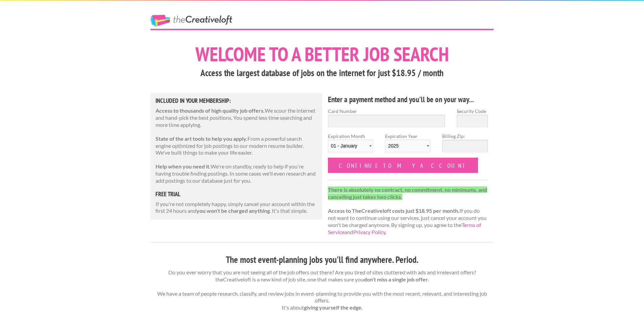 Image resolution: width=644 pixels, height=316 pixels. What do you see at coordinates (236, 173) in the screenshot?
I see `p: We're on standby, ready to help if you're having trouble finding postings. In some cases we'll ev...` at bounding box center [236, 173].